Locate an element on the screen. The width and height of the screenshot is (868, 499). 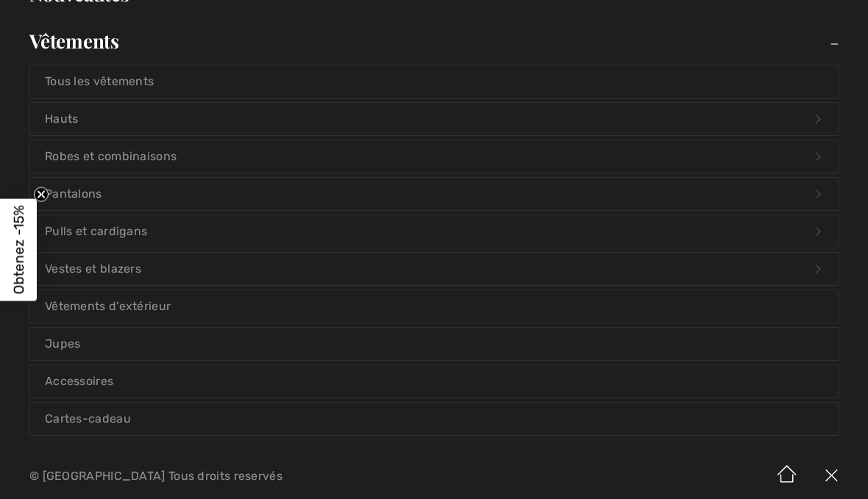
span: Obtenez -15% is located at coordinates (18, 250).